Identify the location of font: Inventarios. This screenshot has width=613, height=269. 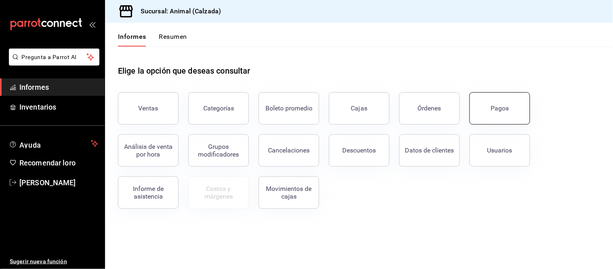
(38, 107).